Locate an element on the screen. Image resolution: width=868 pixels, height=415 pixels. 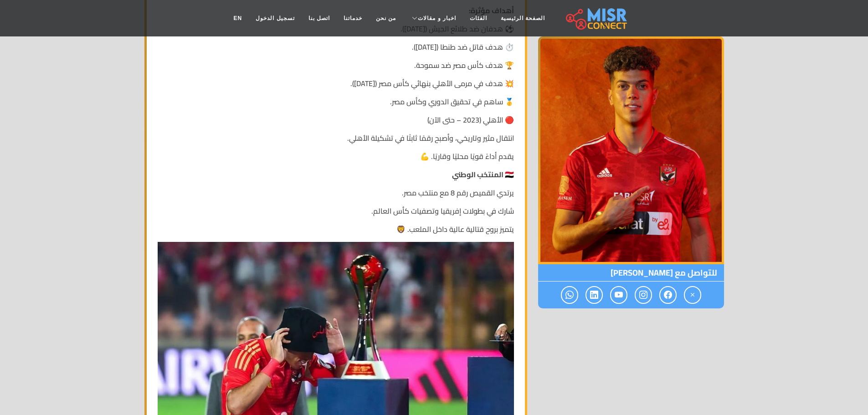
a: EN is located at coordinates (238, 18).